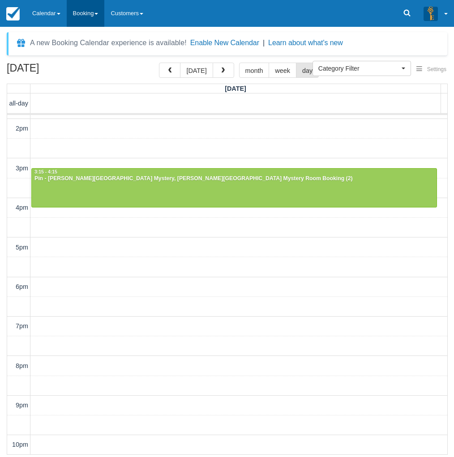  What do you see at coordinates (22, 366) in the screenshot?
I see `span: 8pm` at bounding box center [22, 366].